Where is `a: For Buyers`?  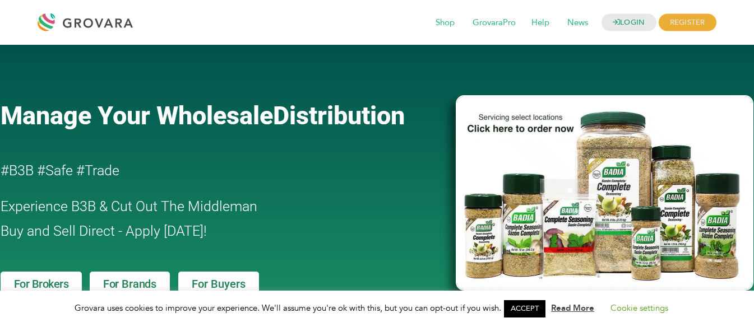 a: For Buyers is located at coordinates (219, 284).